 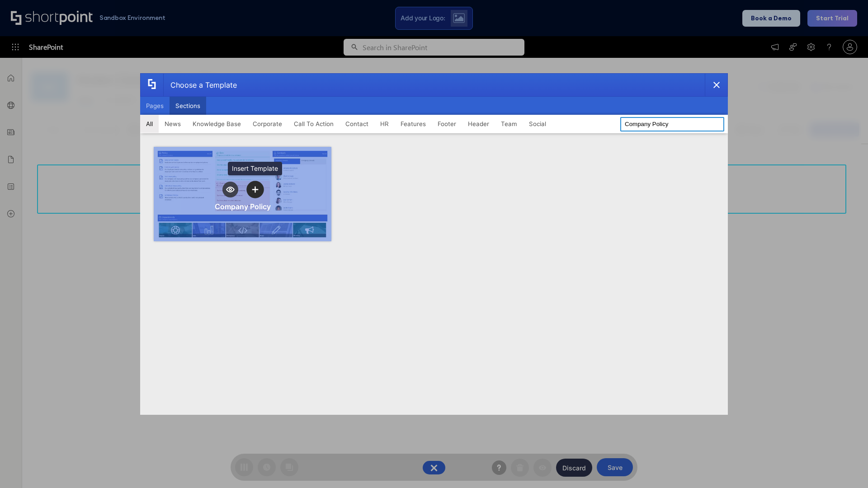 What do you see at coordinates (384, 124) in the screenshot?
I see `button: HR` at bounding box center [384, 124].